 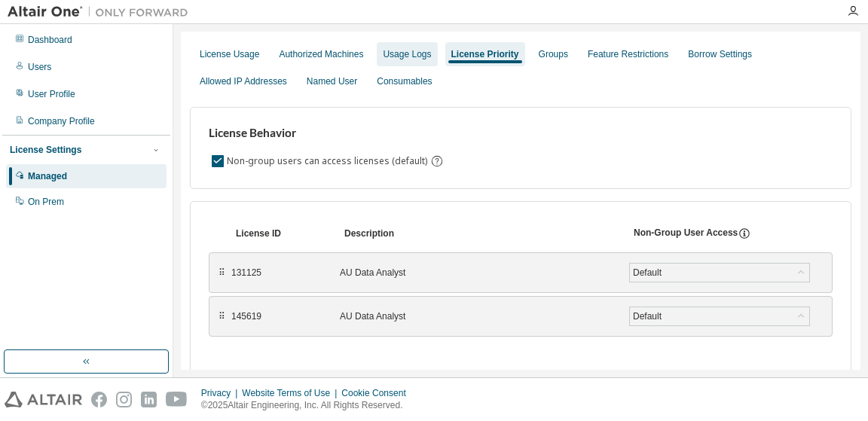 I want to click on div: User Profile, so click(x=51, y=94).